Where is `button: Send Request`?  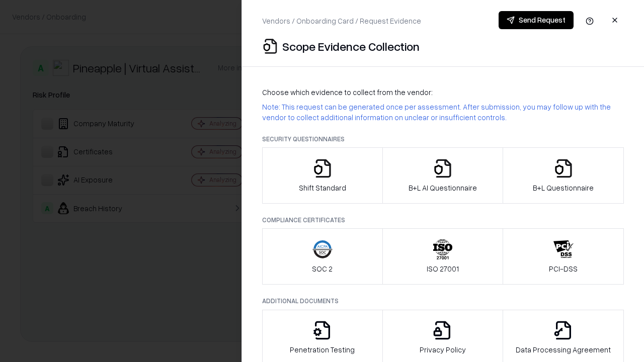
button: Send Request is located at coordinates (536, 20).